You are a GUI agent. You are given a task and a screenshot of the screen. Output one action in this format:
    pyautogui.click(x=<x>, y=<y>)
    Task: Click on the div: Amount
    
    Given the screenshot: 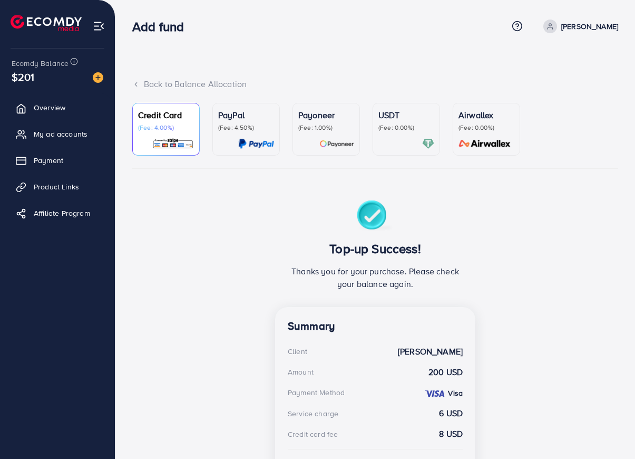 What is the action you would take?
    pyautogui.click(x=300, y=372)
    